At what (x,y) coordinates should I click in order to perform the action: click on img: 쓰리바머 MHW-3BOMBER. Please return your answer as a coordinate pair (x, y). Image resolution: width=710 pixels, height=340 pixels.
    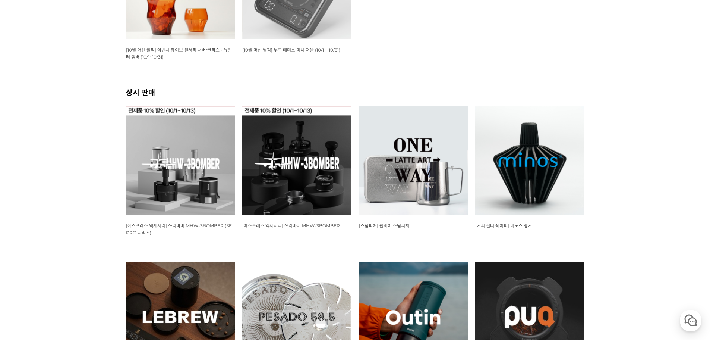
    Looking at the image, I should click on (297, 160).